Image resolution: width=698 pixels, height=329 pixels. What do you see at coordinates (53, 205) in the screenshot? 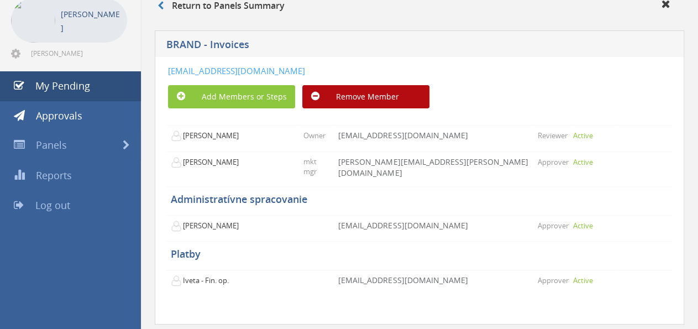
I see `span: Log out` at bounding box center [53, 205].